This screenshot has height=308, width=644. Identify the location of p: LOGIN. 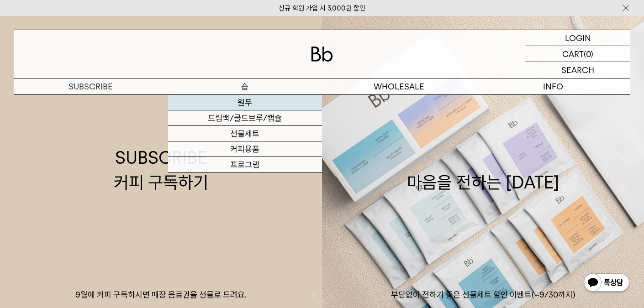
(578, 38).